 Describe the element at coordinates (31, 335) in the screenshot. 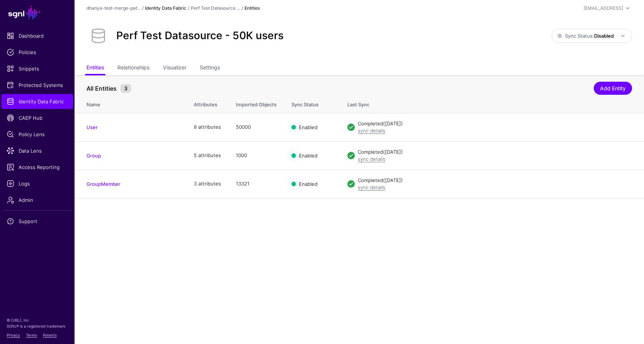

I see `a: Terms` at that location.